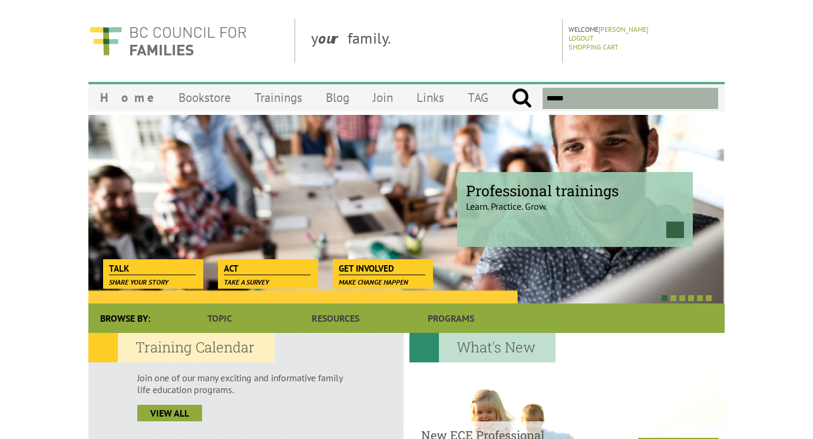  Describe the element at coordinates (382, 268) in the screenshot. I see `a: Get Involved Make change happen` at that location.